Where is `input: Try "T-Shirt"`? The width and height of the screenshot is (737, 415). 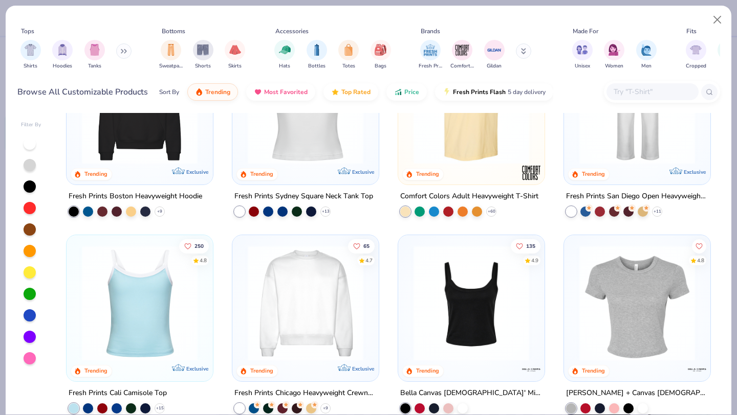
input: Try "T-Shirt" is located at coordinates (652, 92).